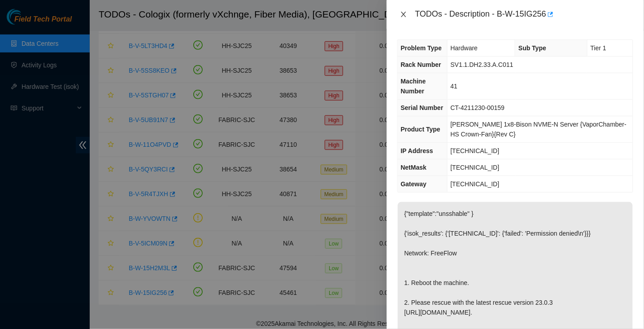 The width and height of the screenshot is (644, 329). Describe the element at coordinates (417, 150) in the screenshot. I see `span: IP Address` at that location.